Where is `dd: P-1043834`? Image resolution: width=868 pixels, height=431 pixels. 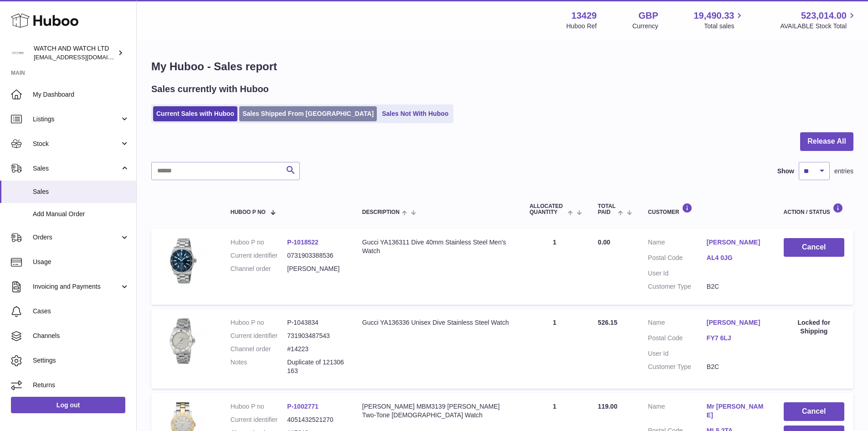 dd: P-1043834 is located at coordinates (316, 322).